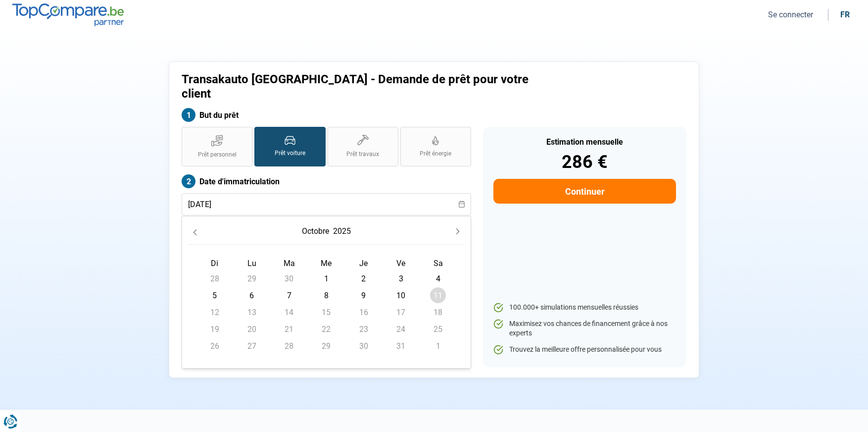  Describe the element at coordinates (363, 329) in the screenshot. I see `td: 23` at that location.